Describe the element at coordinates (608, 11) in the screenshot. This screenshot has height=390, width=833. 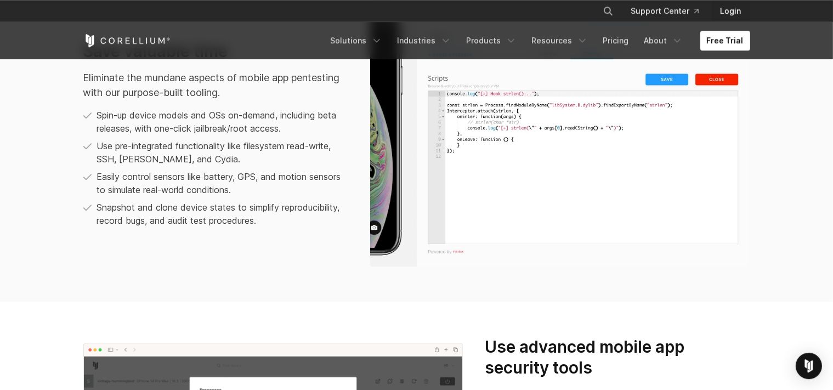
I see `button: Search` at that location.